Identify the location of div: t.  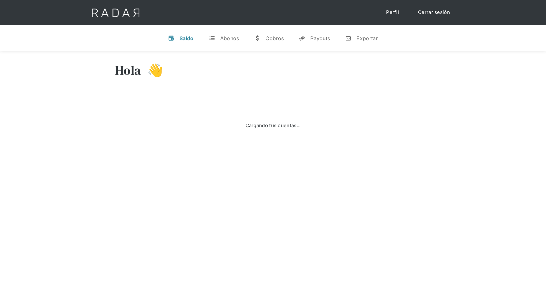
(212, 38).